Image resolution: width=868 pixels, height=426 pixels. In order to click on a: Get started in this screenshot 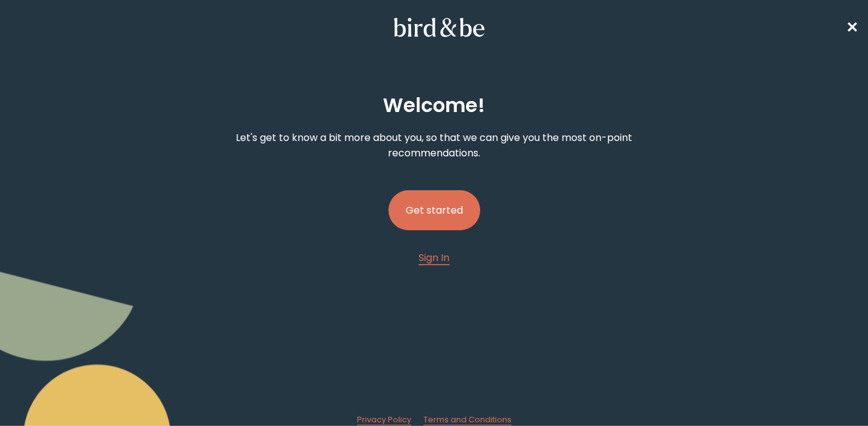, I will do `click(434, 210)`.